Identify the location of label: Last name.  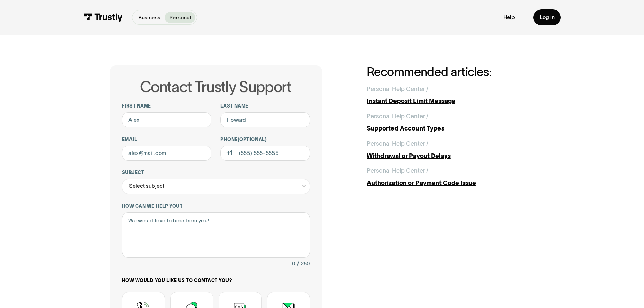
(265, 106).